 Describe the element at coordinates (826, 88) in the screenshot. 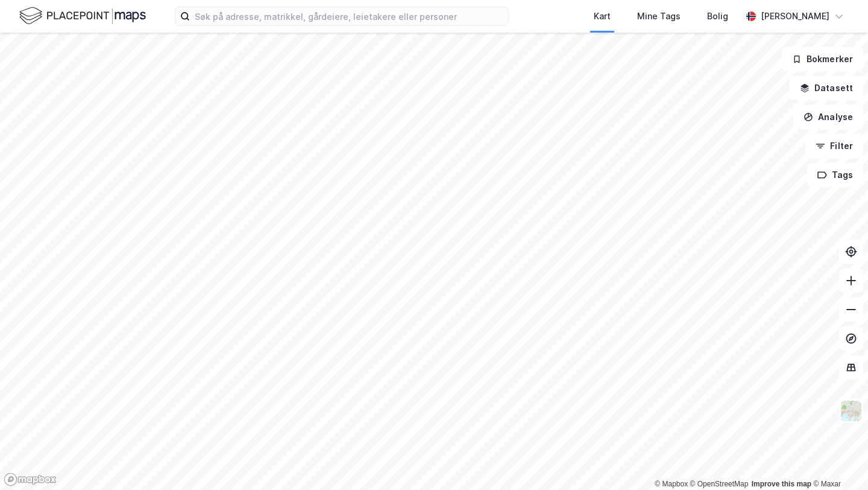

I see `button: Datasett` at that location.